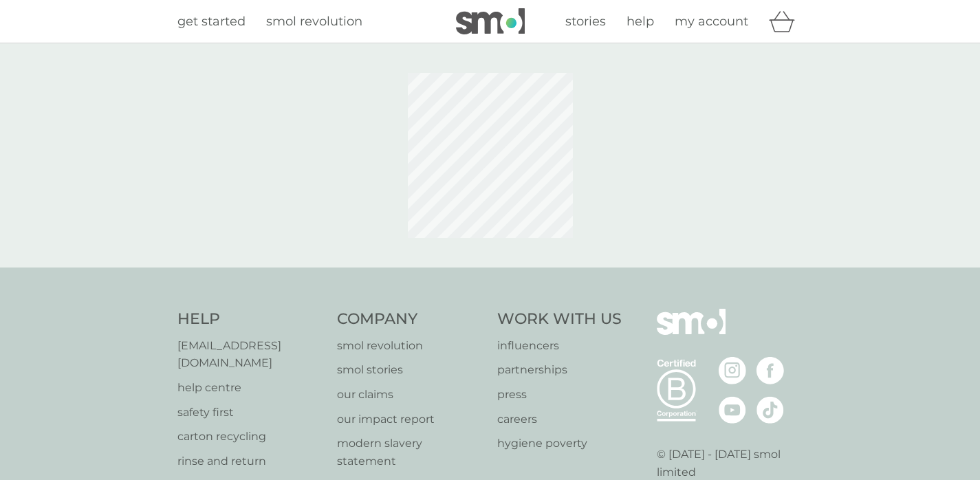  Describe the element at coordinates (410, 419) in the screenshot. I see `p: our impact report` at that location.